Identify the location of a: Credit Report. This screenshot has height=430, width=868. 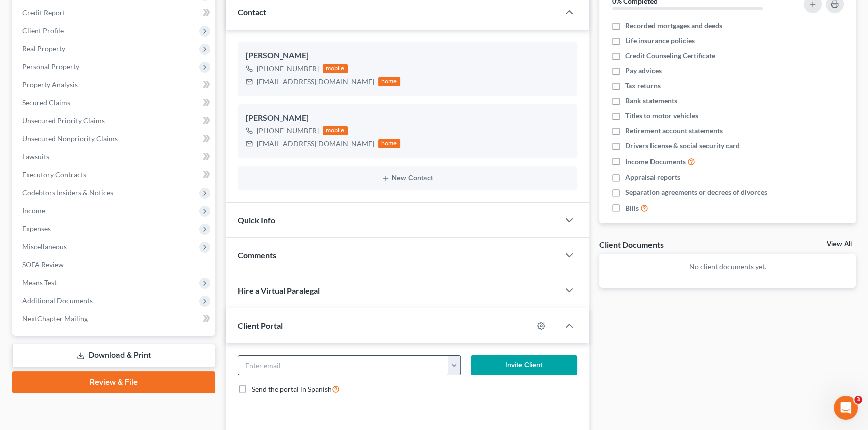
(115, 12).